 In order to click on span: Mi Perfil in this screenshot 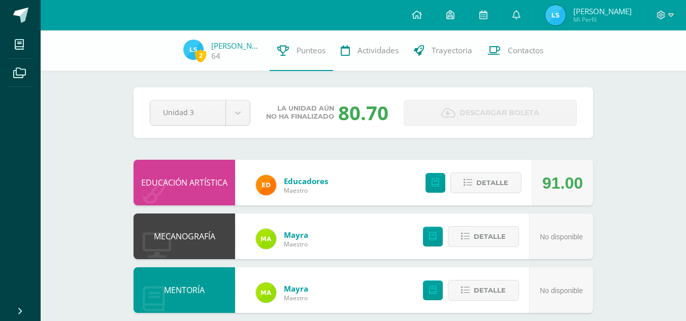, I will do `click(602, 19)`.